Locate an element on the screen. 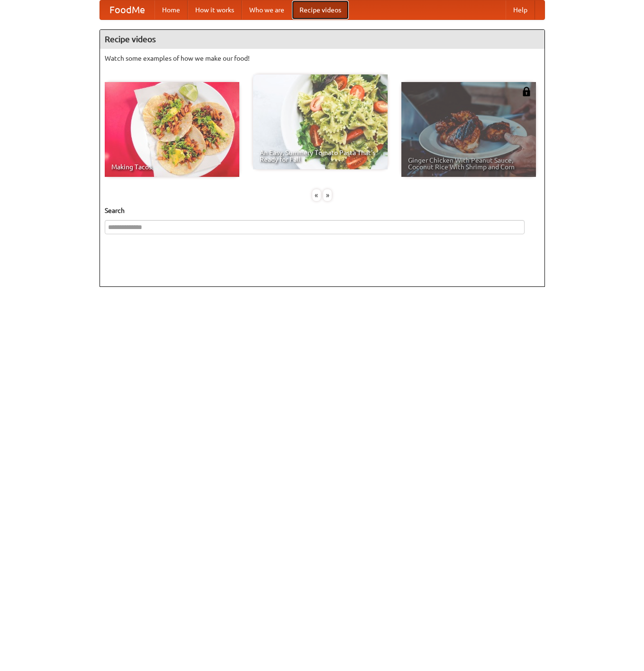 The width and height of the screenshot is (644, 671). a: An Easy, Summery Tomato Pasta That's Ready for Fall is located at coordinates (320, 122).